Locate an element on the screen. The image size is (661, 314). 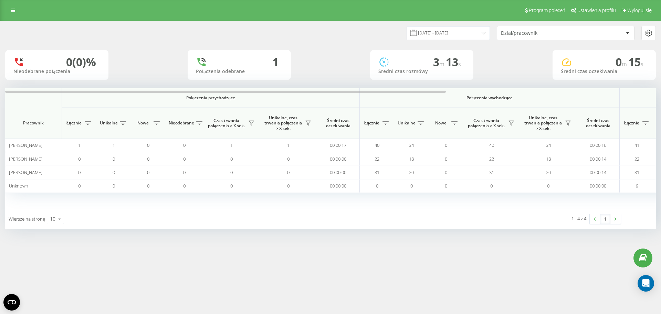
span: Wyloguj się is located at coordinates (639, 10).